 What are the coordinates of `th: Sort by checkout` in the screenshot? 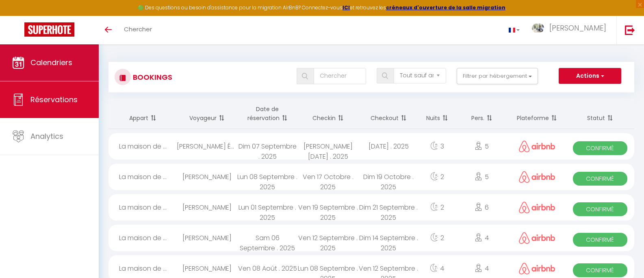 It's located at (388, 113).